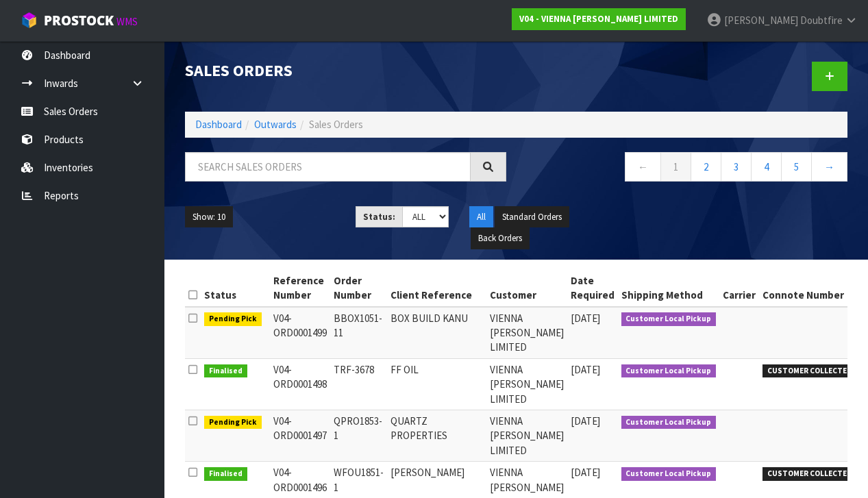 The image size is (868, 498). Describe the element at coordinates (29, 20) in the screenshot. I see `img: cube-alt.png` at that location.